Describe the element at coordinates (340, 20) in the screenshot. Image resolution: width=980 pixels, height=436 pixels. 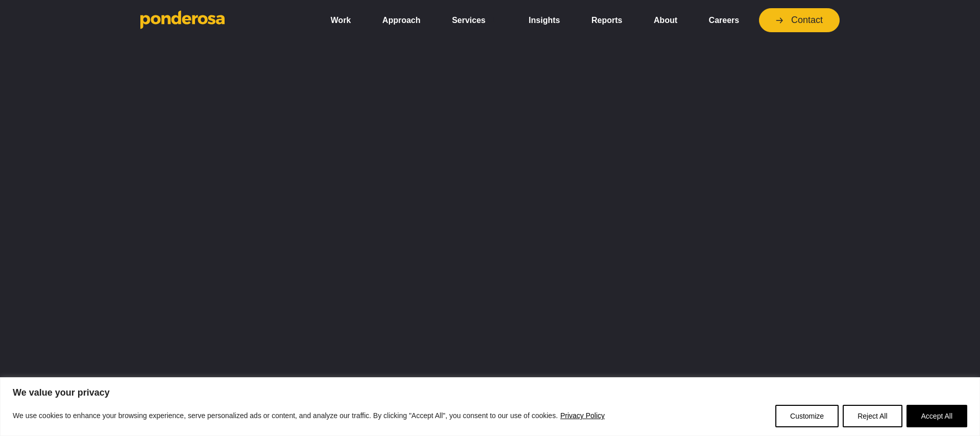
I see `a: Work` at that location.